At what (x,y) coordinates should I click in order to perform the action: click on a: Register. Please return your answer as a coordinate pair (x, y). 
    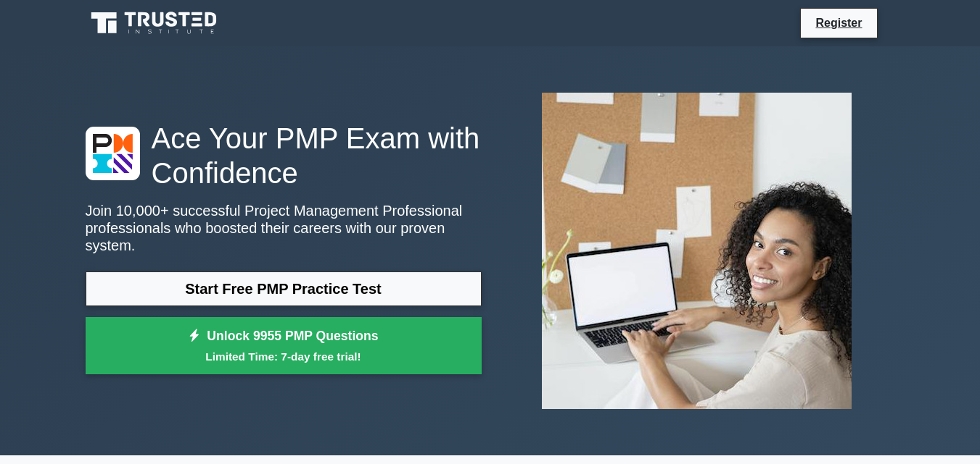
    Looking at the image, I should click on (838, 23).